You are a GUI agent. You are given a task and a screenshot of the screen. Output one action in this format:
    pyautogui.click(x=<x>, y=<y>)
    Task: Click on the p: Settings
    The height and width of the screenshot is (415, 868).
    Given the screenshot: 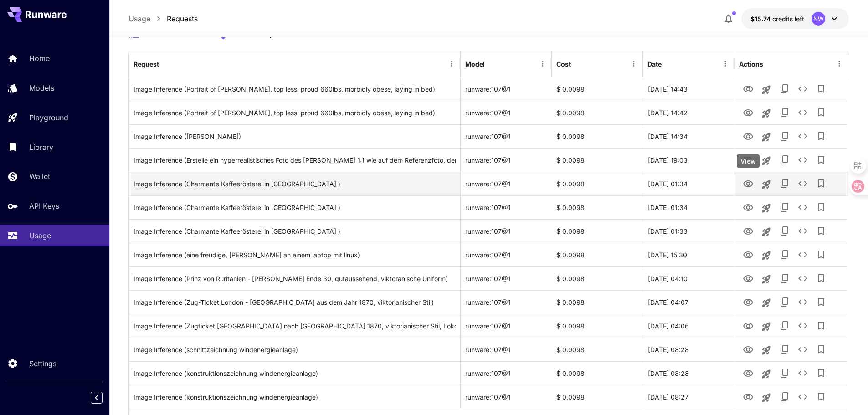 What is the action you would take?
    pyautogui.click(x=43, y=363)
    